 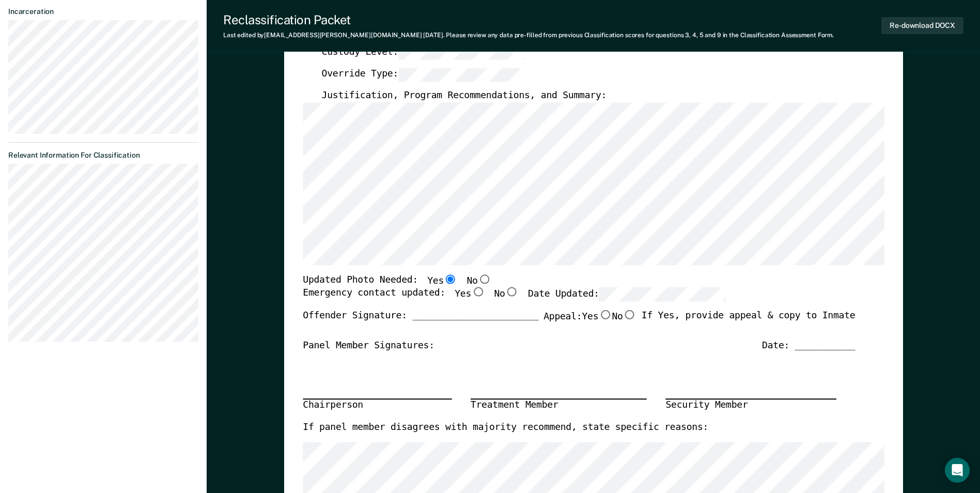 I want to click on label: Justification, Program Recommendations, and Summary:, so click(x=464, y=97).